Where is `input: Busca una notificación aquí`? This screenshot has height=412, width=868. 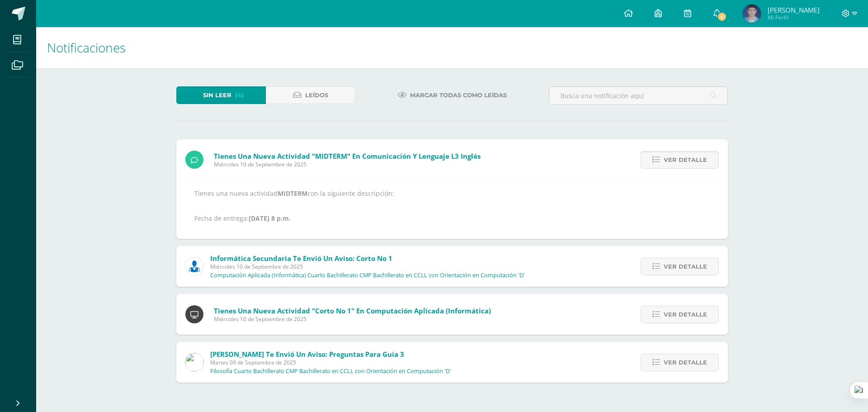 input: Busca una notificación aquí is located at coordinates (638, 95).